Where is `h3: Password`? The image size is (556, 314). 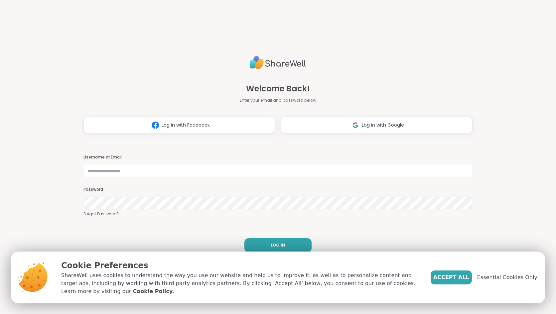
h3: Password is located at coordinates (278, 190).